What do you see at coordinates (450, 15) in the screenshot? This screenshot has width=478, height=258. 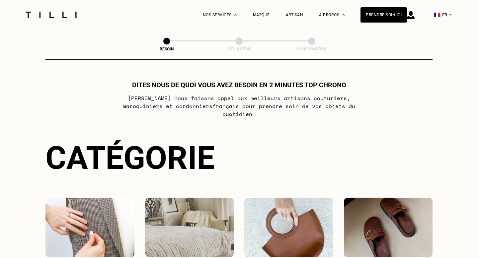 I see `img: menu déroulant` at bounding box center [450, 15].